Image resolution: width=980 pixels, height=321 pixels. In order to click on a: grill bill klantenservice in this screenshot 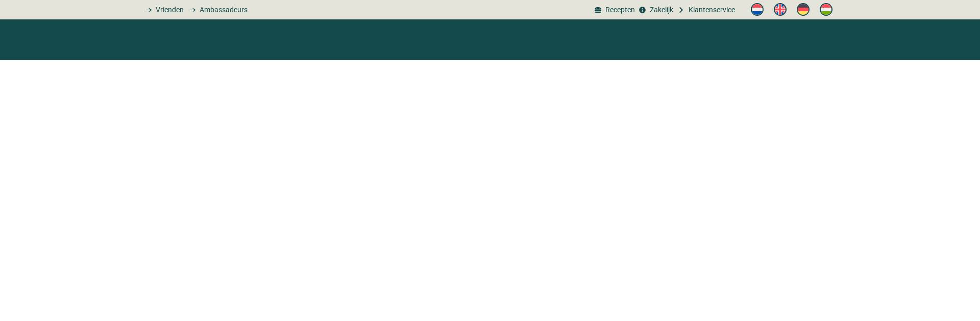, I will do `click(705, 10)`.